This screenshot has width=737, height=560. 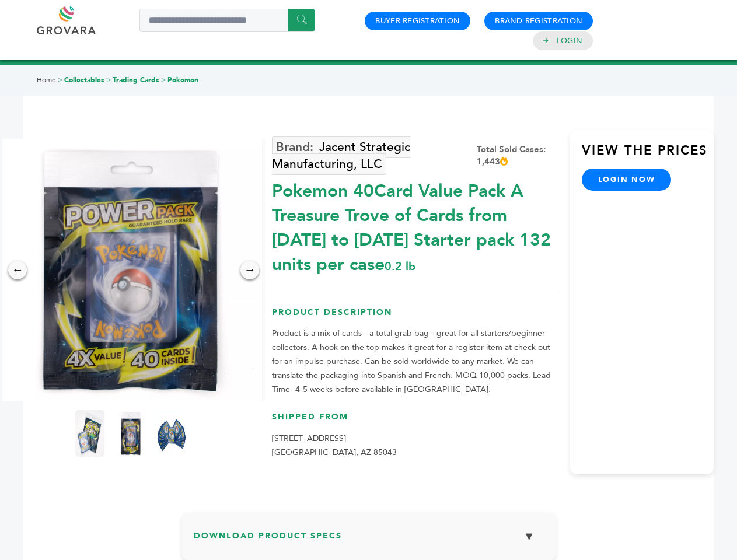 I want to click on h3: Product Description, so click(x=415, y=317).